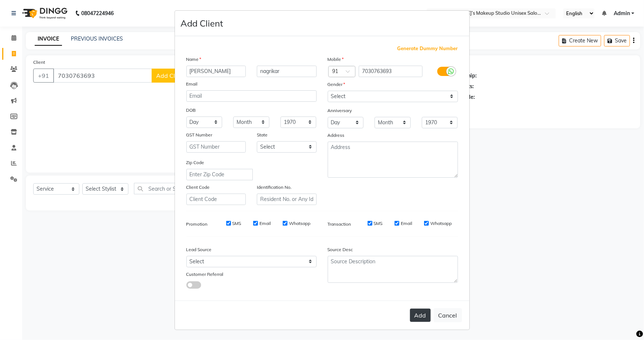 The height and width of the screenshot is (340, 644). What do you see at coordinates (339, 224) in the screenshot?
I see `label: Transaction` at bounding box center [339, 224].